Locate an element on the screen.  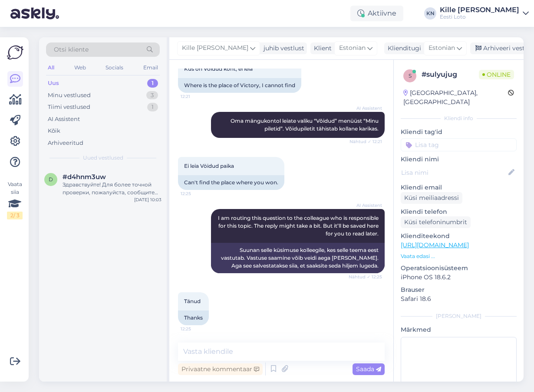
span: 12:21 is located at coordinates (197, 96).